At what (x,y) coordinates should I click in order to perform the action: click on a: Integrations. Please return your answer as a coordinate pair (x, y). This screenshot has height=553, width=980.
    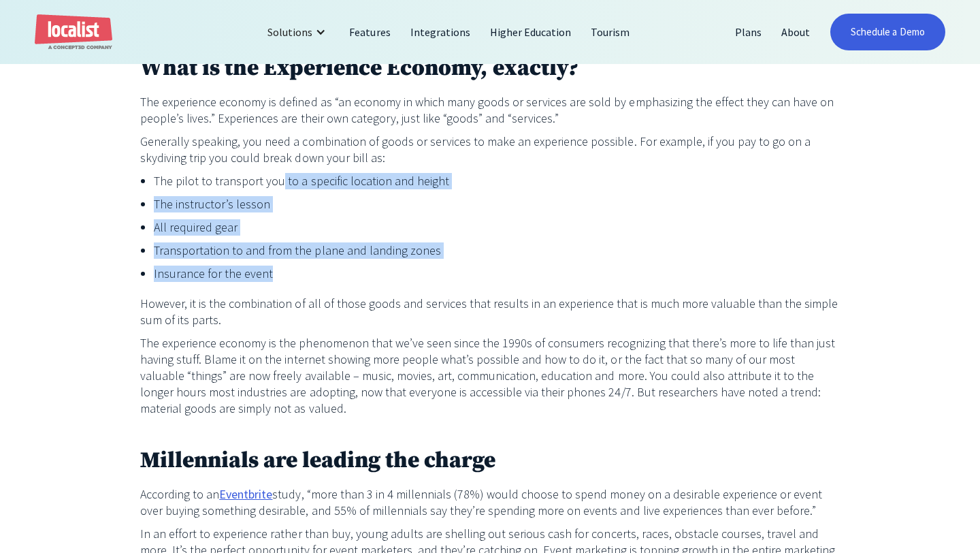
    Looking at the image, I should click on (440, 32).